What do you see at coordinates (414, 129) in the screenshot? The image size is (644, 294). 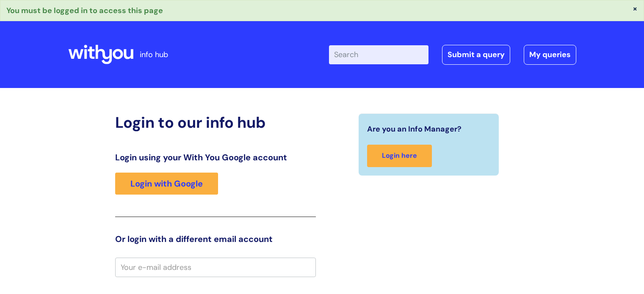 I see `span: Are you an Info Manager?` at bounding box center [414, 129].